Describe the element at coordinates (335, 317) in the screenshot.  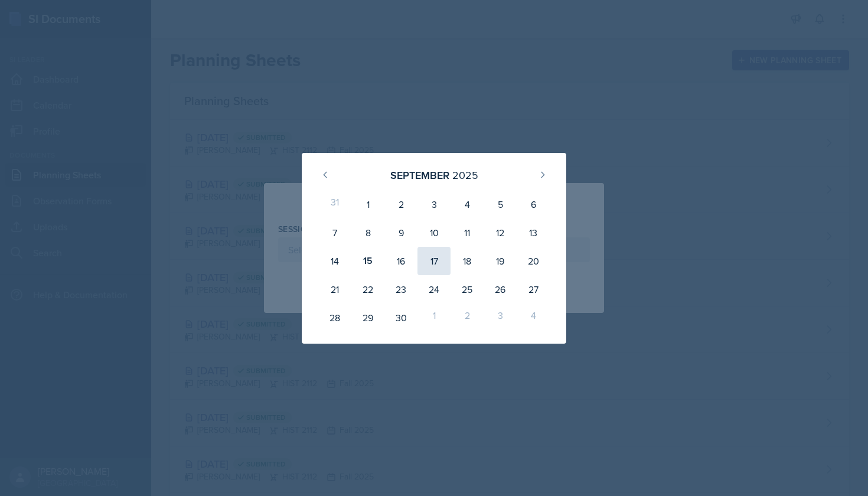
I see `div: 28` at that location.